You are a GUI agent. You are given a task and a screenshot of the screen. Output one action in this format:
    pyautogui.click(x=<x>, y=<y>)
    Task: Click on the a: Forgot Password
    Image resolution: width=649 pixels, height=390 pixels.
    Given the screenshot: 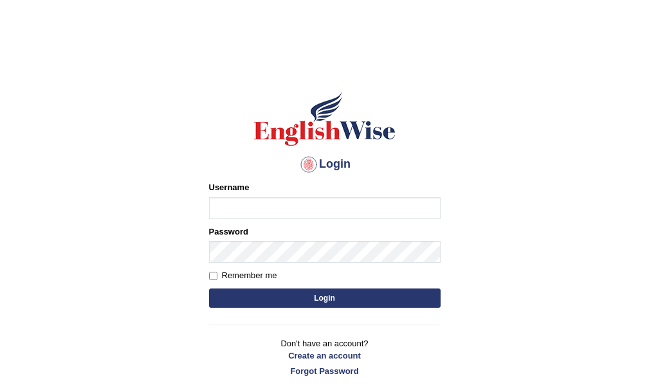 What is the action you would take?
    pyautogui.click(x=325, y=371)
    